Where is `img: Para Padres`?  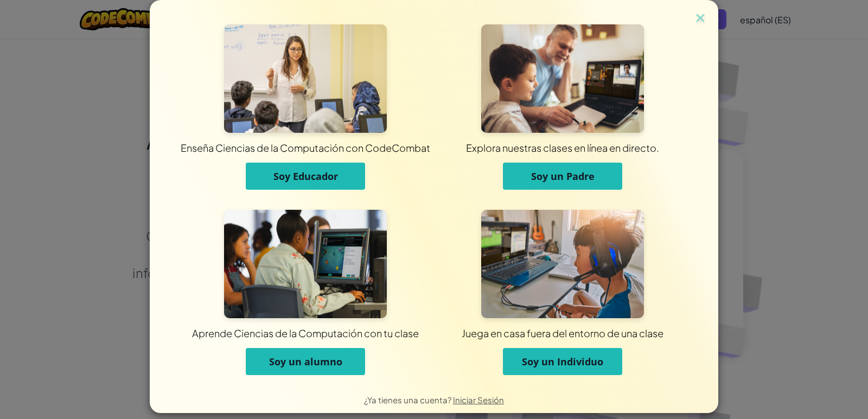
img: Para Padres is located at coordinates (563, 79).